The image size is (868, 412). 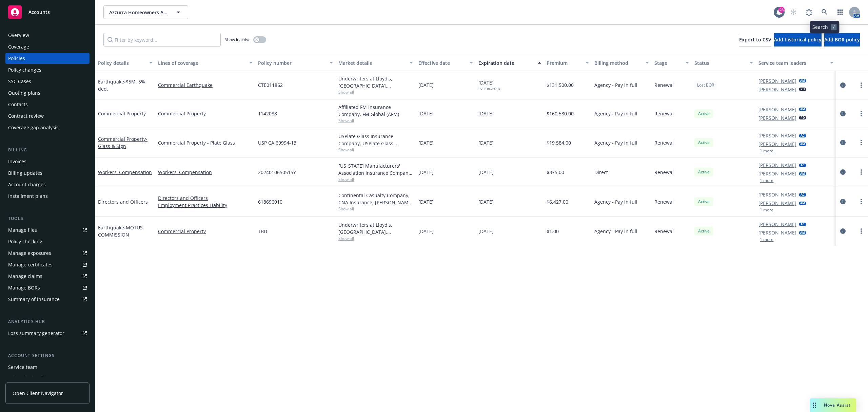 I want to click on a: Switch app, so click(x=840, y=12).